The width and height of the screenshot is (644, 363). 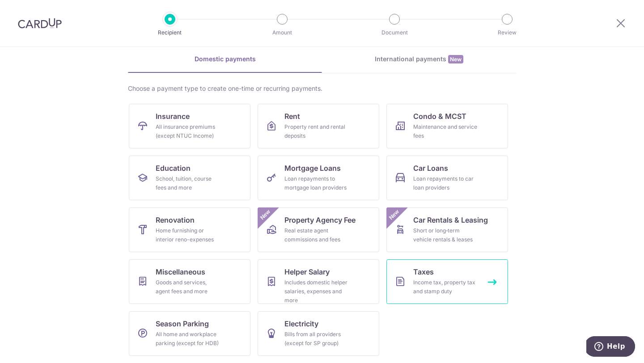 What do you see at coordinates (301, 323) in the screenshot?
I see `span: Electricity` at bounding box center [301, 323].